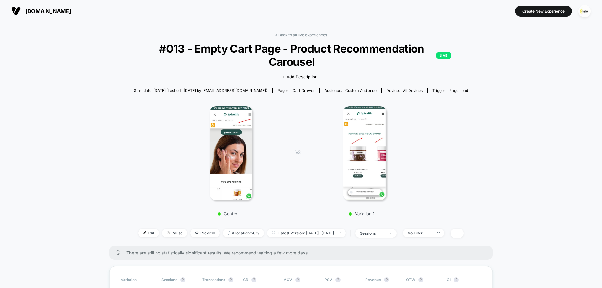 This screenshot has height=288, width=602. I want to click on span: There are still no statistically significant results. We recommend waiting a few more days, so click(303, 253).